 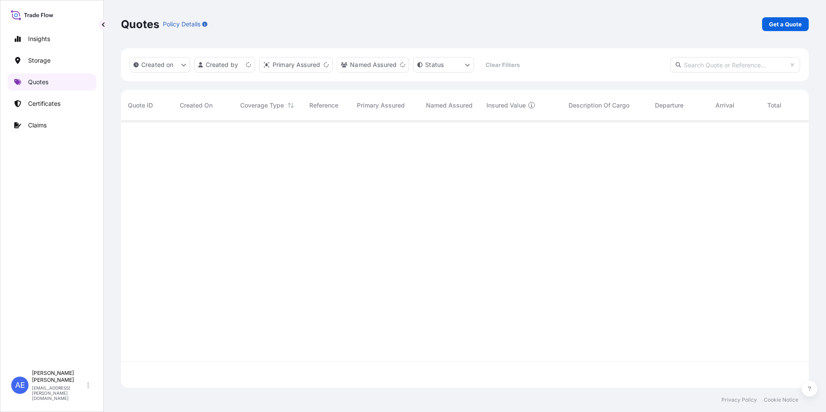 What do you see at coordinates (781, 400) in the screenshot?
I see `a: Cookie Notice` at bounding box center [781, 400].